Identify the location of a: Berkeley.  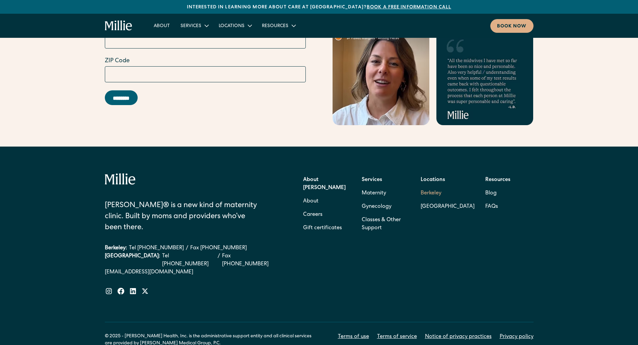
(448, 194).